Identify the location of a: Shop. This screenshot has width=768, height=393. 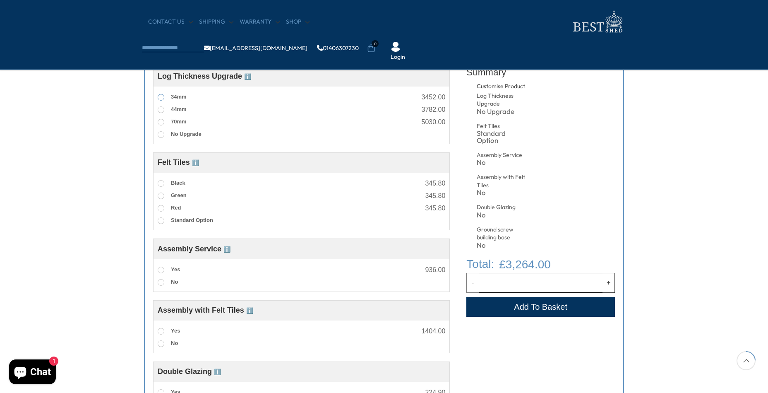
(297, 22).